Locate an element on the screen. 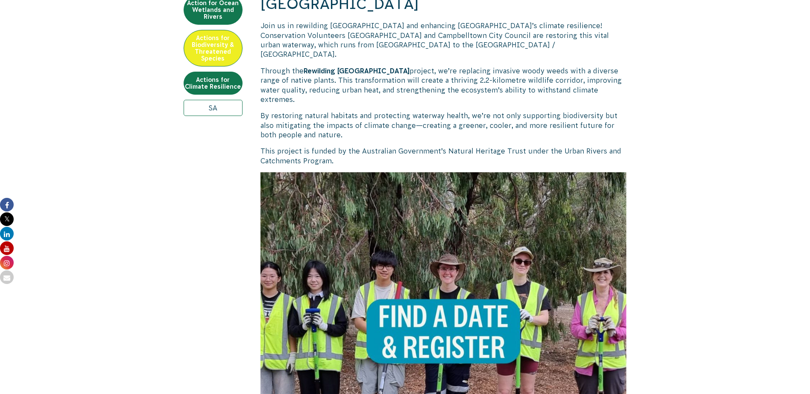 The width and height of the screenshot is (810, 394). span: Through the is located at coordinates (282, 71).